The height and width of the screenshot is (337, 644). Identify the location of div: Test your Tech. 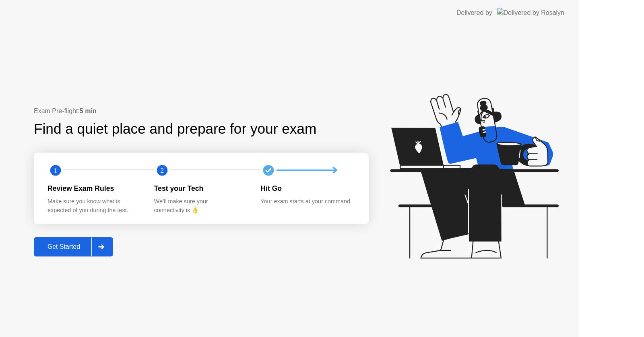
(201, 189).